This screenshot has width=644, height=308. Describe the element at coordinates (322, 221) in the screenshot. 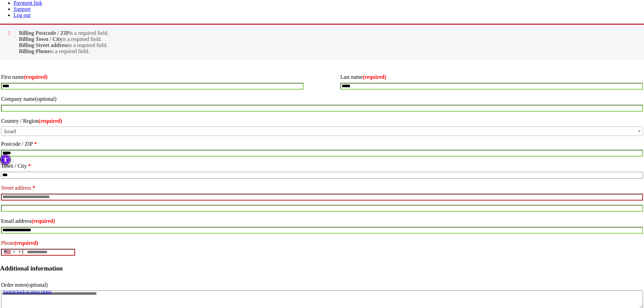

I see `label: Email address` at that location.